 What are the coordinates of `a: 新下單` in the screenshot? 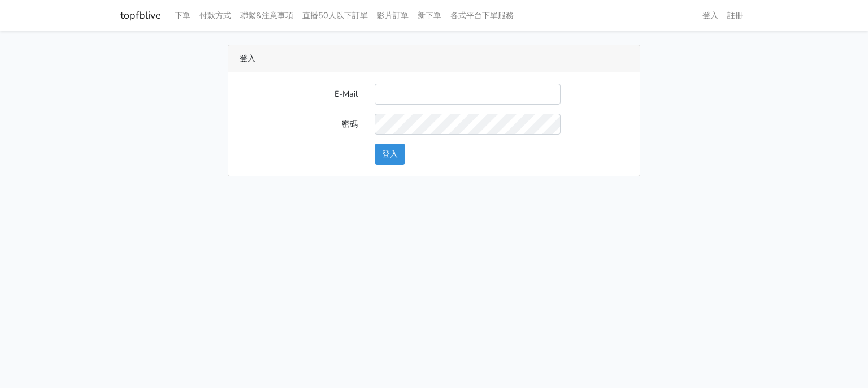 It's located at (430, 15).